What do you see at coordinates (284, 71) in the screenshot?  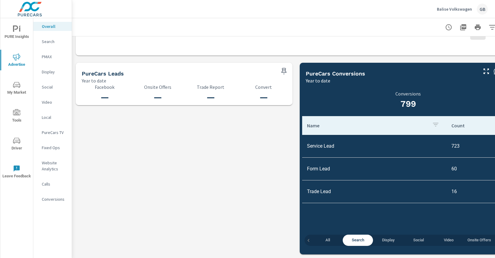 I see `span: Save this to your personalized report` at bounding box center [284, 71].